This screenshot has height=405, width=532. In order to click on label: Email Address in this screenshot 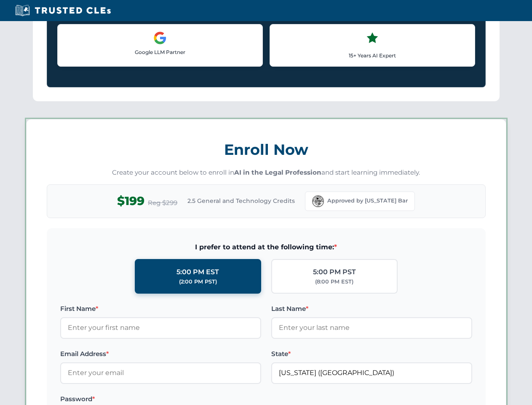, I will do `click(161, 354)`.